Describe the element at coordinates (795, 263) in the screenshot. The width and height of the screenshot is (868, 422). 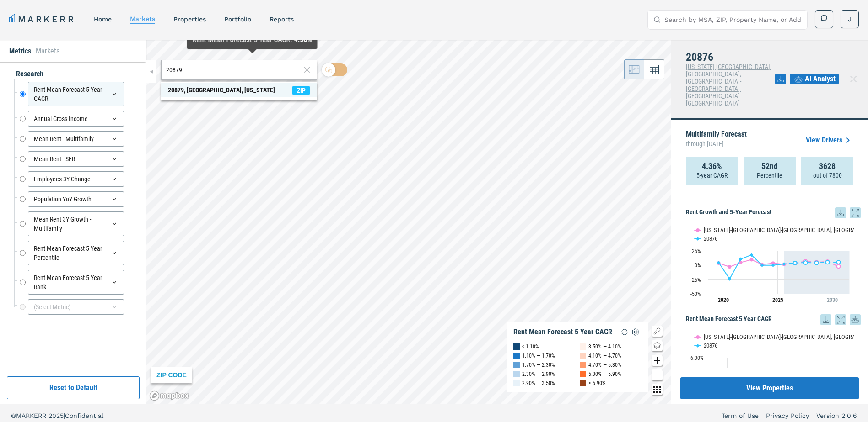
I see `path: Wednesday, 29 Jul, 20:00, 3.66. 20876.` at that location.